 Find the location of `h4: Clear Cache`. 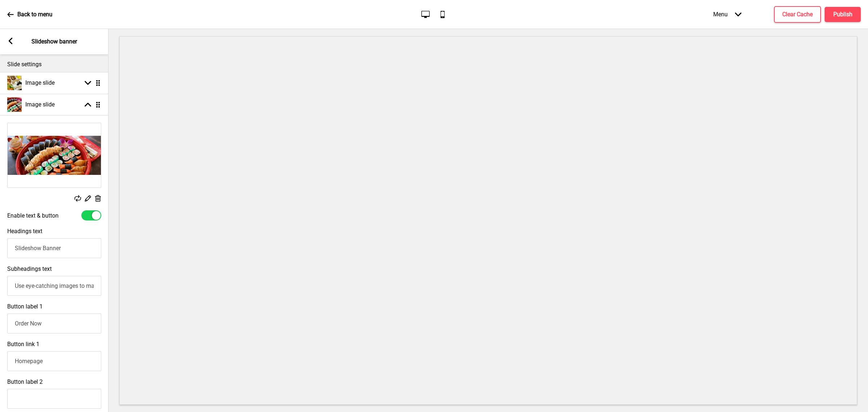

h4: Clear Cache is located at coordinates (797, 14).